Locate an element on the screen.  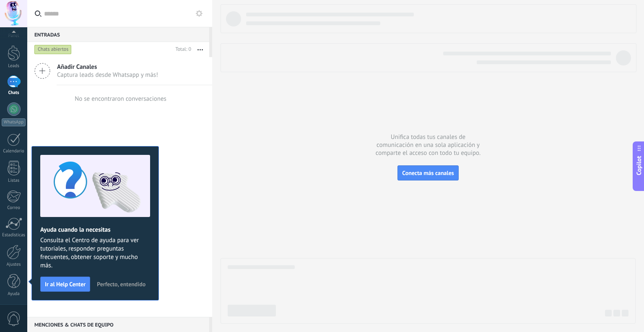
div: Listas is located at coordinates (14, 180).